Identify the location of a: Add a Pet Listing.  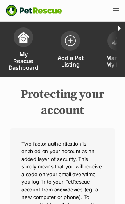
(70, 50).